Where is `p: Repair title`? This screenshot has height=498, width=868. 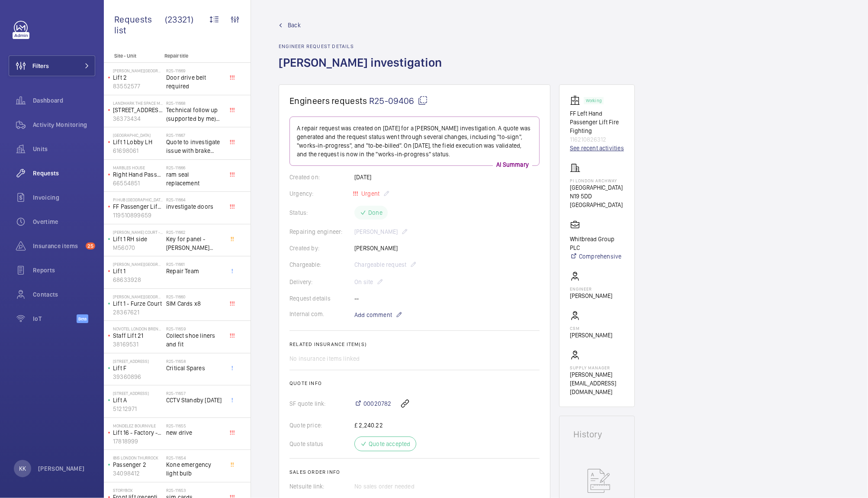
p: Repair title is located at coordinates (193, 56).